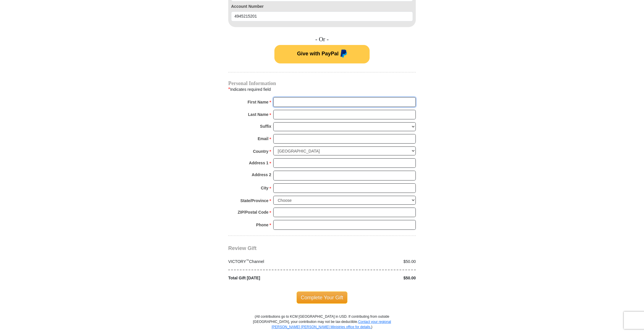 Image resolution: width=644 pixels, height=333 pixels. I want to click on strong: Email, so click(263, 138).